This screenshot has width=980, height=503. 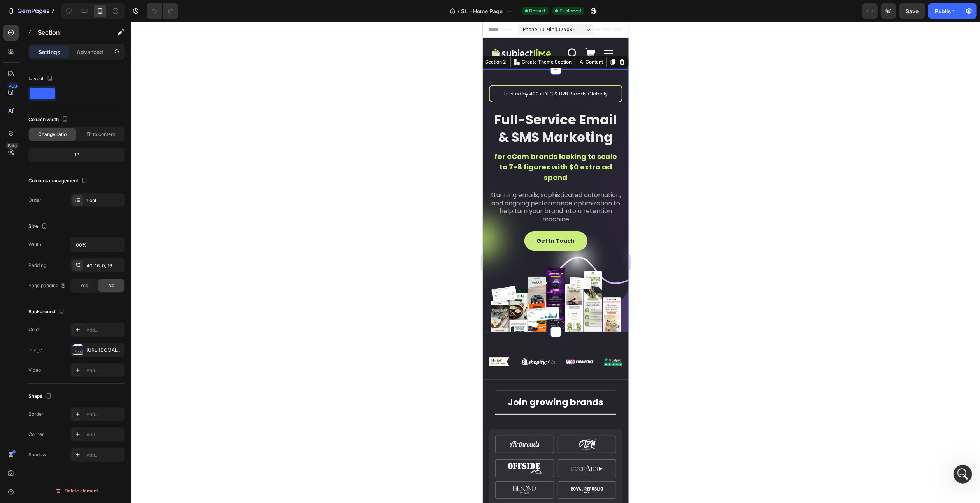 I want to click on p: Create Theme Section, so click(x=64, y=40).